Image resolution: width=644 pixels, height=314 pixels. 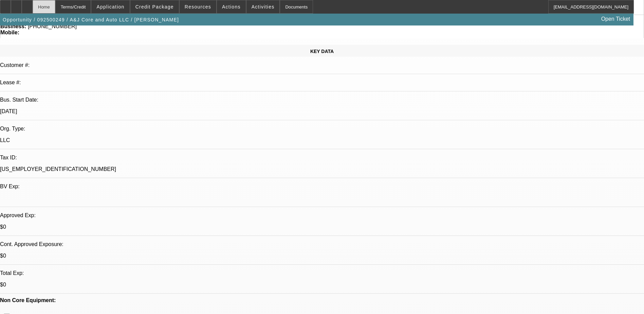 What do you see at coordinates (322, 51) in the screenshot?
I see `span: KEY DATA` at bounding box center [322, 51].